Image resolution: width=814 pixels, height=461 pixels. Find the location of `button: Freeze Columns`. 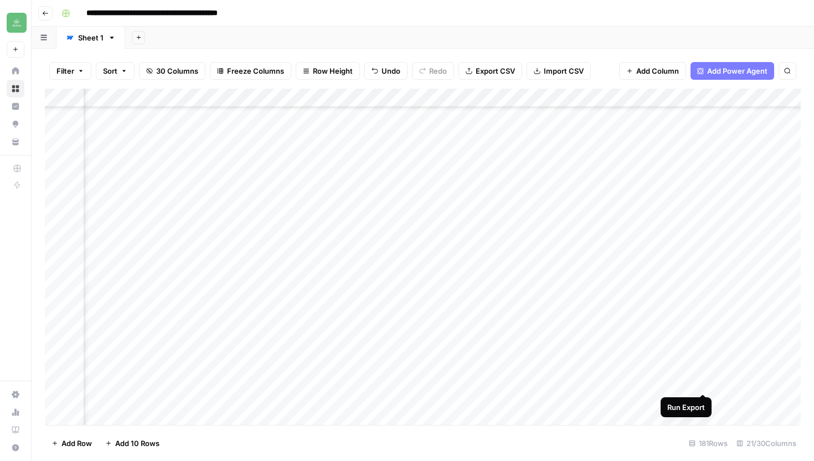

button: Freeze Columns is located at coordinates (250, 71).